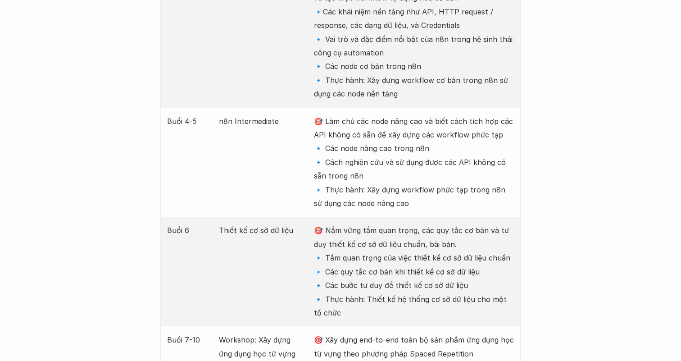 Image resolution: width=681 pixels, height=361 pixels. What do you see at coordinates (262, 230) in the screenshot?
I see `p: Thiết kế cơ sở dữ liệu` at bounding box center [262, 230].